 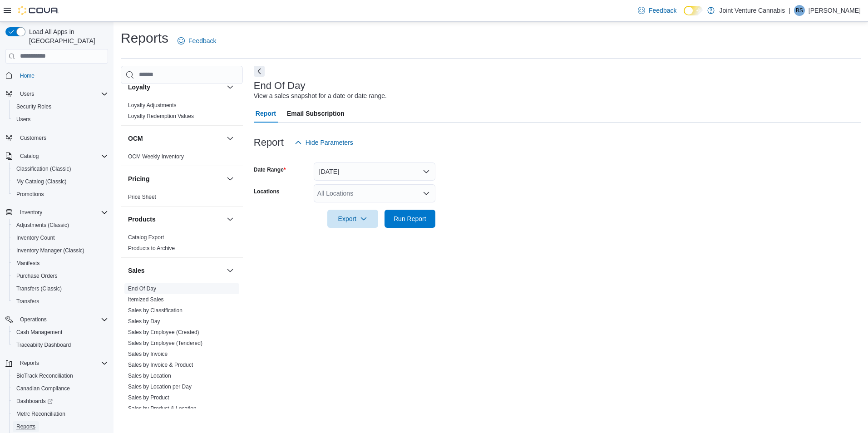 I want to click on a: Products to Archive, so click(x=151, y=249).